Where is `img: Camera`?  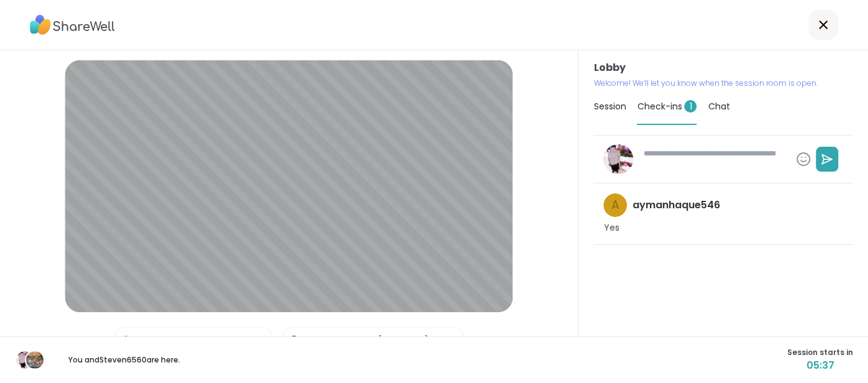
img: Camera is located at coordinates (294, 339).